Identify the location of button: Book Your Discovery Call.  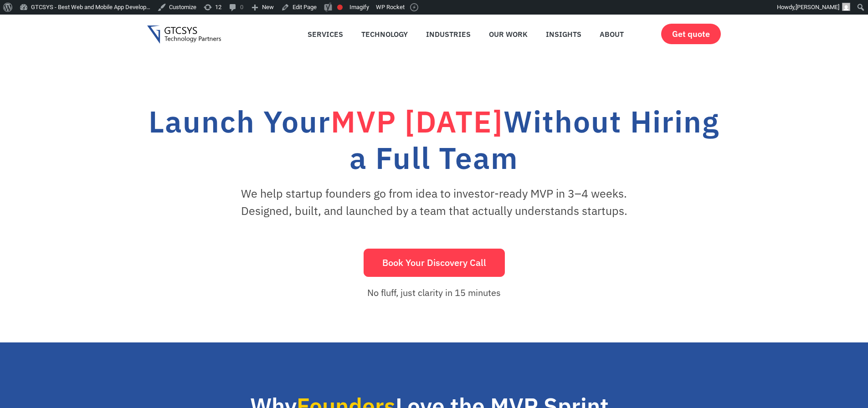
(434, 263).